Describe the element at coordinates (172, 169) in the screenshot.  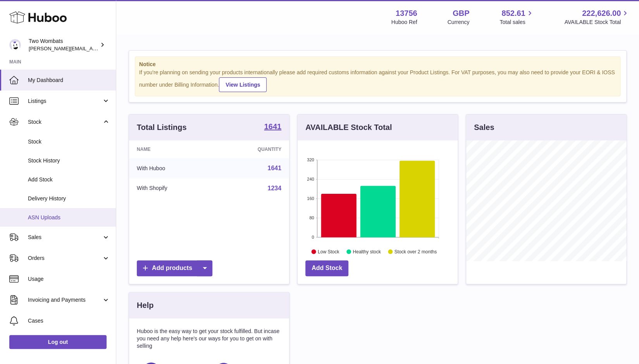
I see `td: With Huboo` at that location.